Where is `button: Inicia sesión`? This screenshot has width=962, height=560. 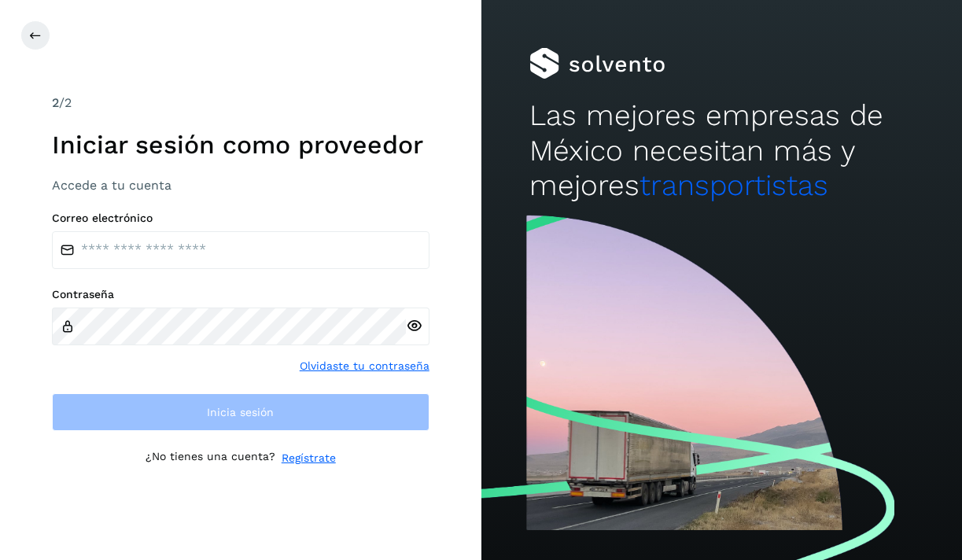 button: Inicia sesión is located at coordinates (241, 412).